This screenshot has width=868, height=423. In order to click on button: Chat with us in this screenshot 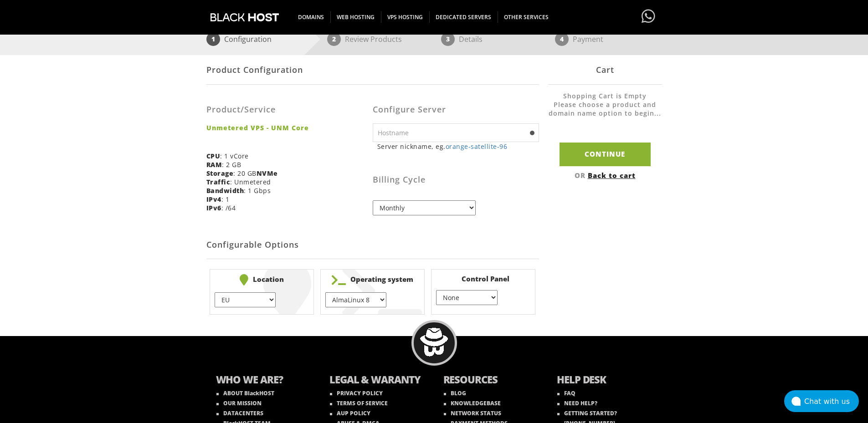, I will do `click(821, 401)`.